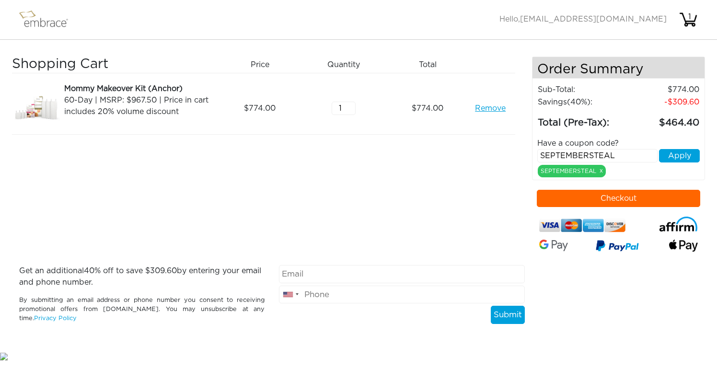  What do you see at coordinates (263, 65) in the screenshot?
I see `div: Price` at bounding box center [263, 65].